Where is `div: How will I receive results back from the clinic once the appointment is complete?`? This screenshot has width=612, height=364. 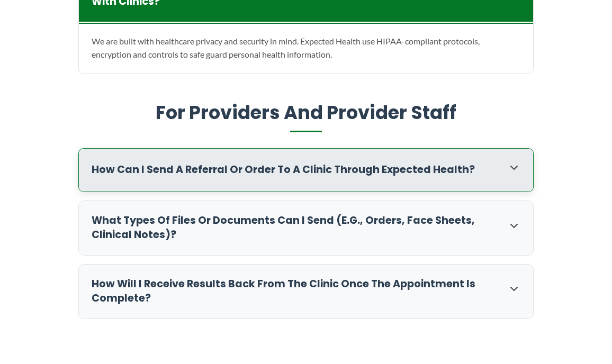
div: How will I receive results back from the clinic once the appointment is complete? is located at coordinates (306, 291).